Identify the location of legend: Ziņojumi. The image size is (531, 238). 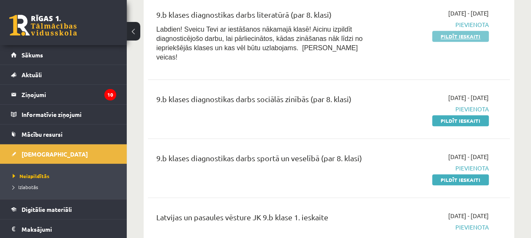
(69, 95).